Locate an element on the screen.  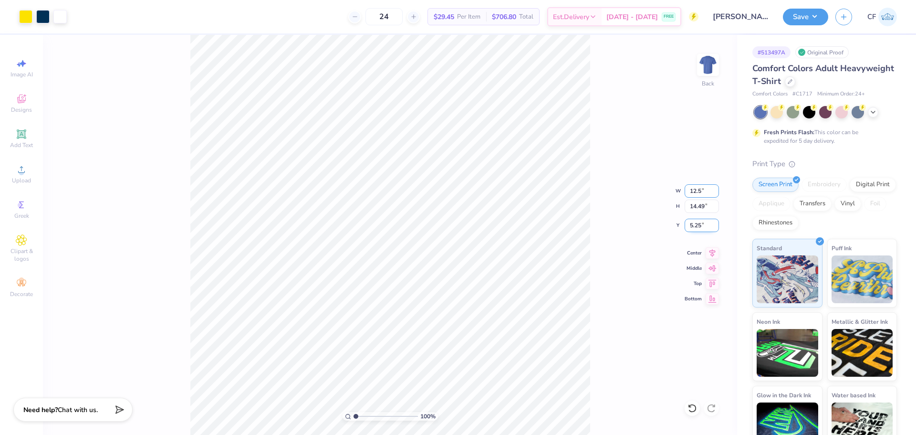
span: FREE is located at coordinates (668, 17).